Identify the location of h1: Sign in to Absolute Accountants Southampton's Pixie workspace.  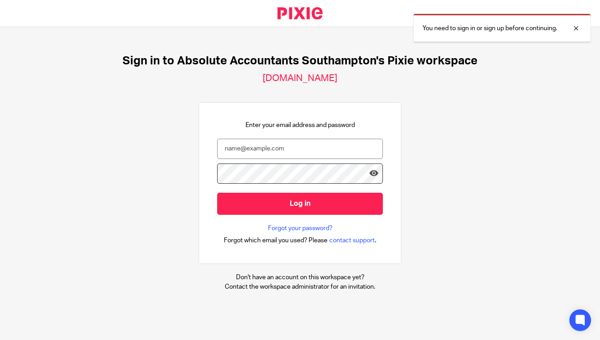
(300, 61).